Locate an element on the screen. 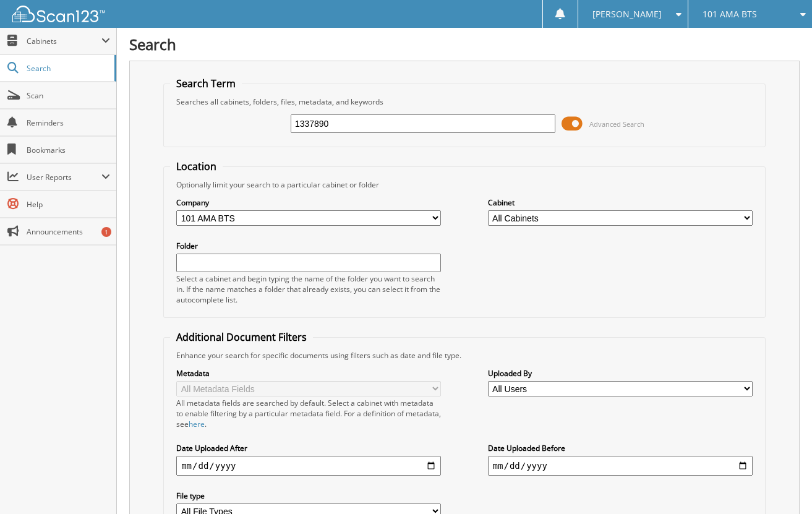 The width and height of the screenshot is (812, 514). label: Company is located at coordinates (308, 202).